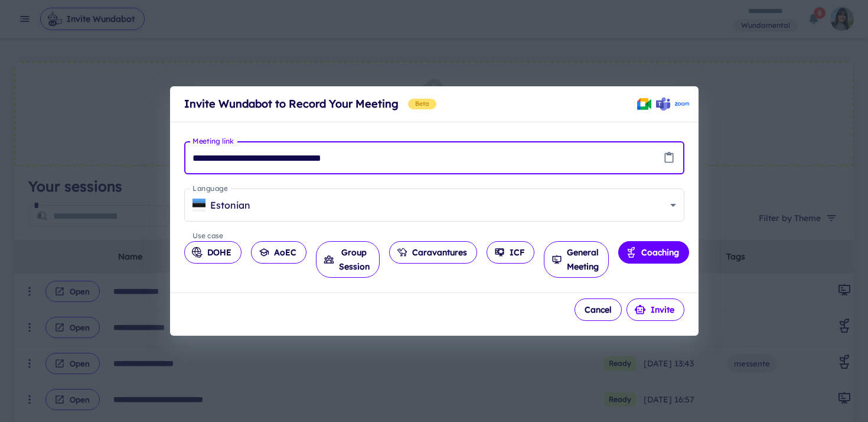  Describe the element at coordinates (577, 260) in the screenshot. I see `button: General Meeting` at that location.